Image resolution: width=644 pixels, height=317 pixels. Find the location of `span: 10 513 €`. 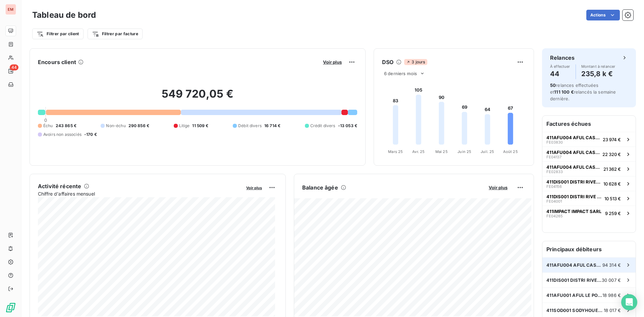

span: 10 513 € is located at coordinates (613, 199).